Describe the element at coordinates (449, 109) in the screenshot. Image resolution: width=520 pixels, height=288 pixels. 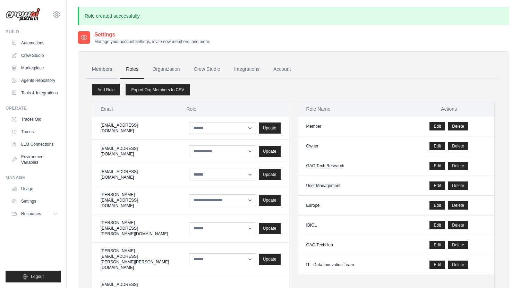
I see `th: Actions` at that location.